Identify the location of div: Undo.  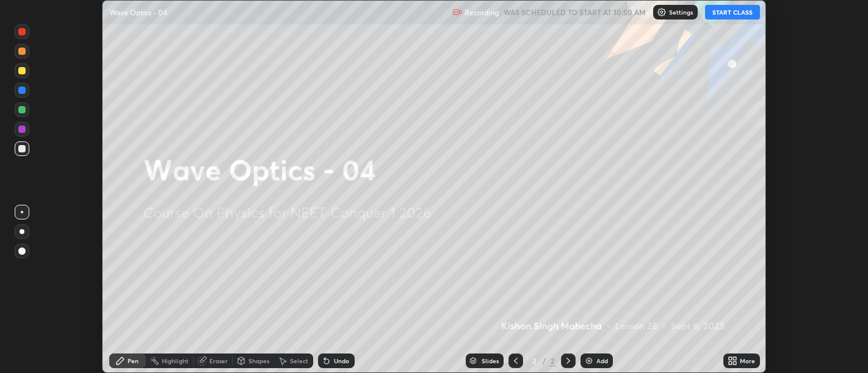
(341, 361).